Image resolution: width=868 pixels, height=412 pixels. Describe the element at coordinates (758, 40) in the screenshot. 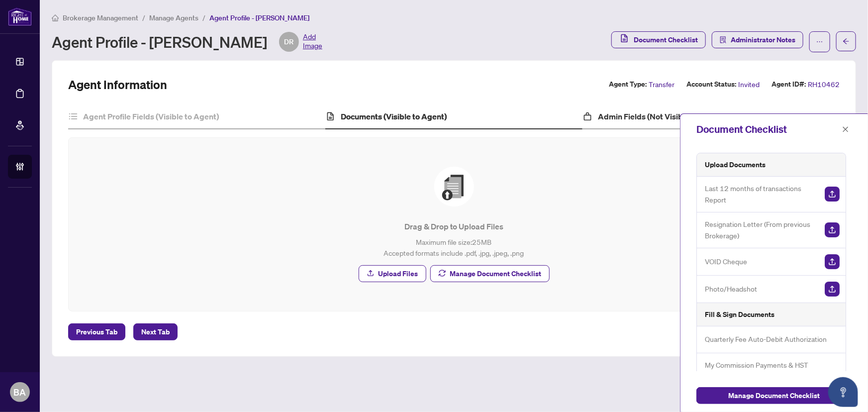

I see `button: Administrator Notes` at that location.